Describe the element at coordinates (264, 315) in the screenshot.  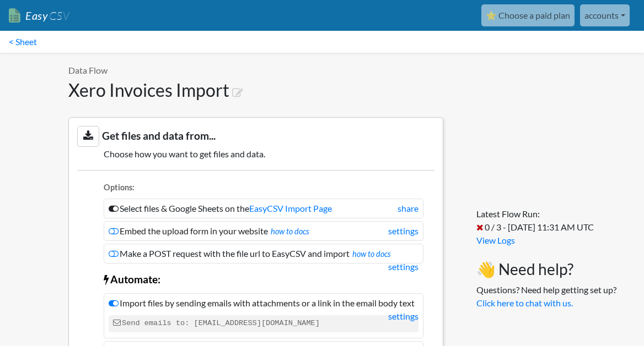
I see `li: Import files by sending emails with attachments or a link in the email body text` at that location.